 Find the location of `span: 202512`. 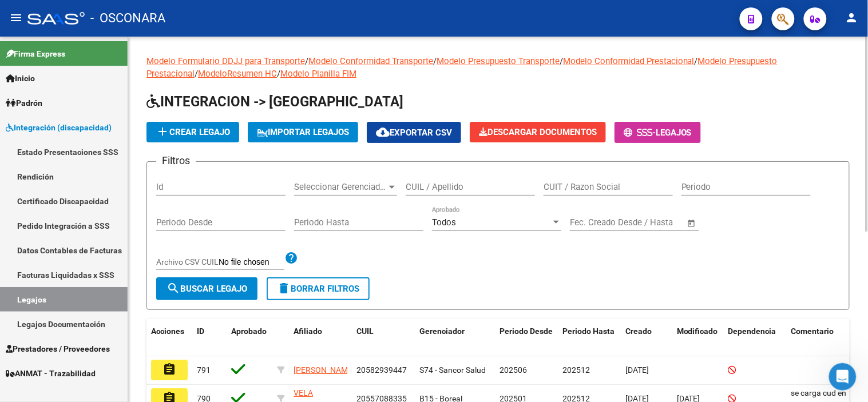

span: 202512 is located at coordinates (576, 370).